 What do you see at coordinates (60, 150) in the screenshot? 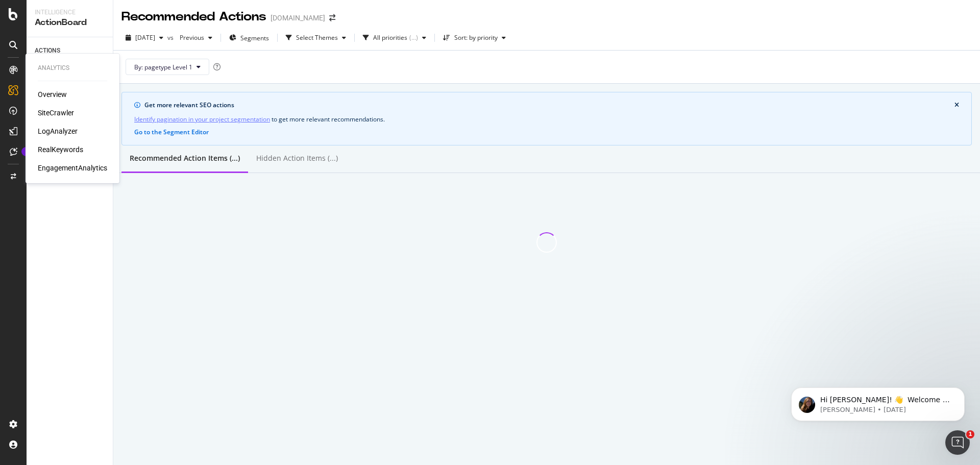
I see `a: RealKeywords` at bounding box center [60, 150].